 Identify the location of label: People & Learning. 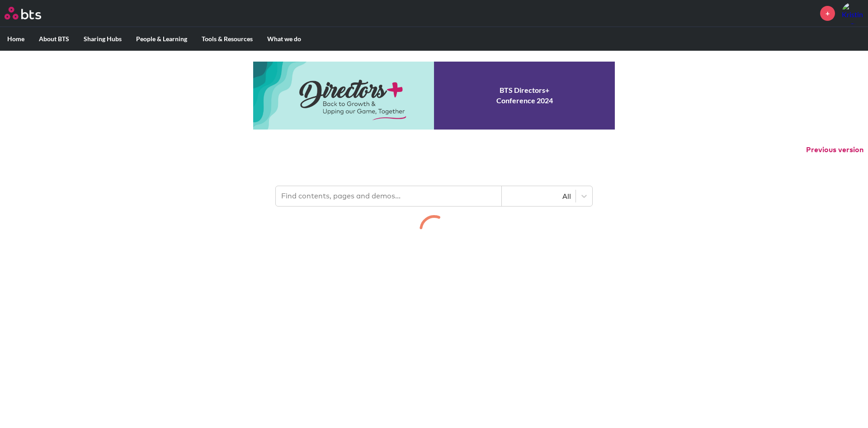
(161, 39).